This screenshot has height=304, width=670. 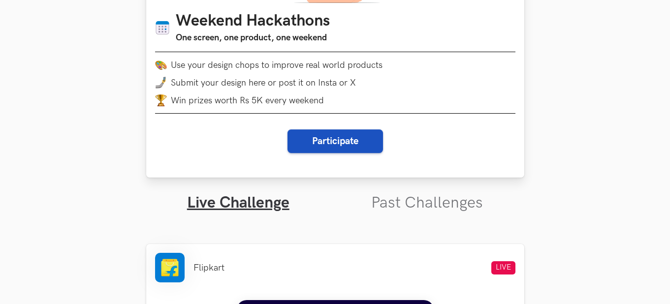 What do you see at coordinates (335, 100) in the screenshot?
I see `li: Win prizes worth Rs 5K every weekend` at bounding box center [335, 100].